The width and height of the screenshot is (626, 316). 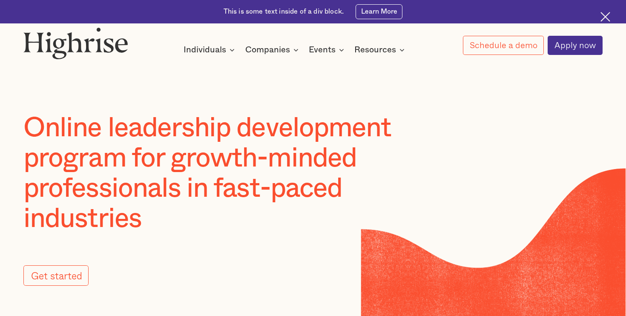 I want to click on img: Highrise logo, so click(x=76, y=43).